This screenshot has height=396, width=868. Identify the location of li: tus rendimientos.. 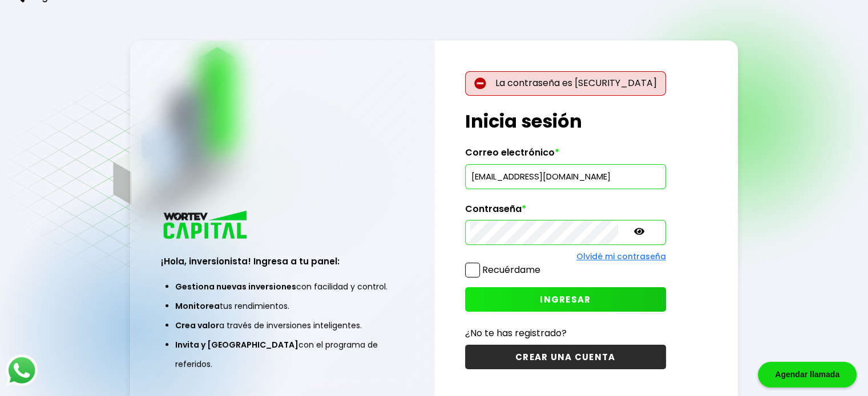
(282, 306).